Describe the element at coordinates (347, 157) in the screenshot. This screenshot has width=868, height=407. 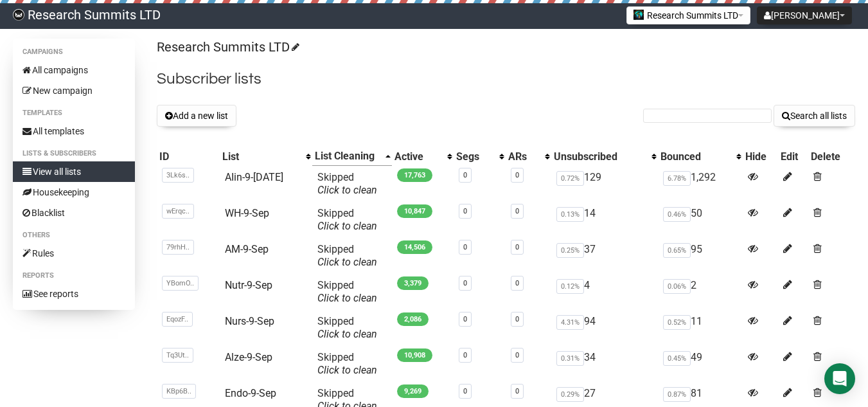
I see `div: List Cleaning` at that location.